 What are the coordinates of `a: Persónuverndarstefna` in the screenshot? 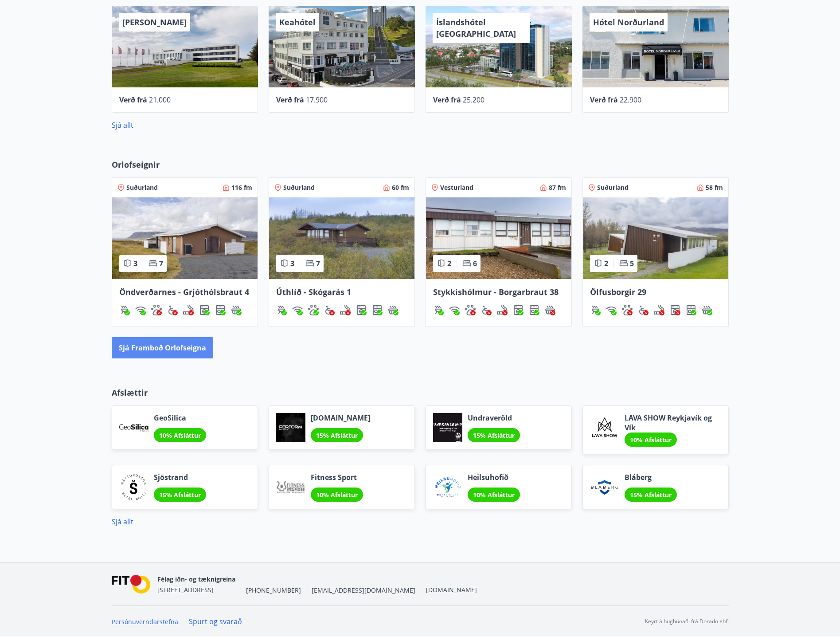 It's located at (145, 621).